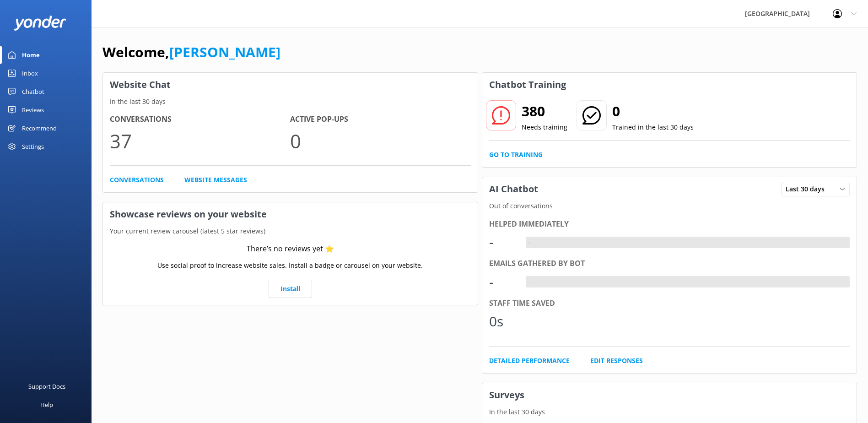  I want to click on p: Use social proof to increase website sales. Install a badge or carousel on your website., so click(290, 265).